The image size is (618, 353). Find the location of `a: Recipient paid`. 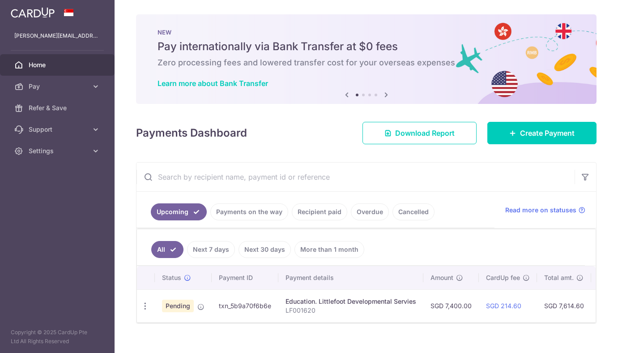

a: Recipient paid is located at coordinates (320, 212).